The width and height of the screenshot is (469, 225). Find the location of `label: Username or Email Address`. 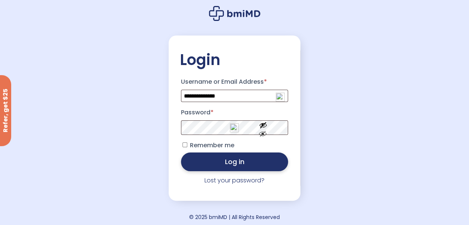

label: Username or Email Address is located at coordinates (235, 82).